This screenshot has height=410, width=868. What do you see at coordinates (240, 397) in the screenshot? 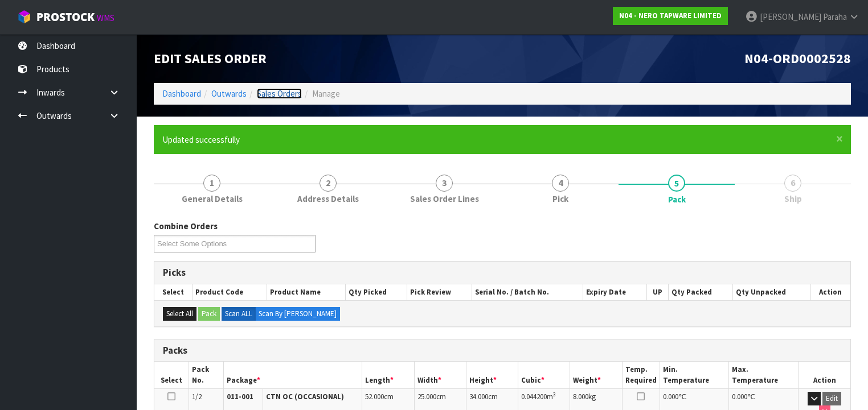
I see `strong: 011-001` at bounding box center [240, 397].